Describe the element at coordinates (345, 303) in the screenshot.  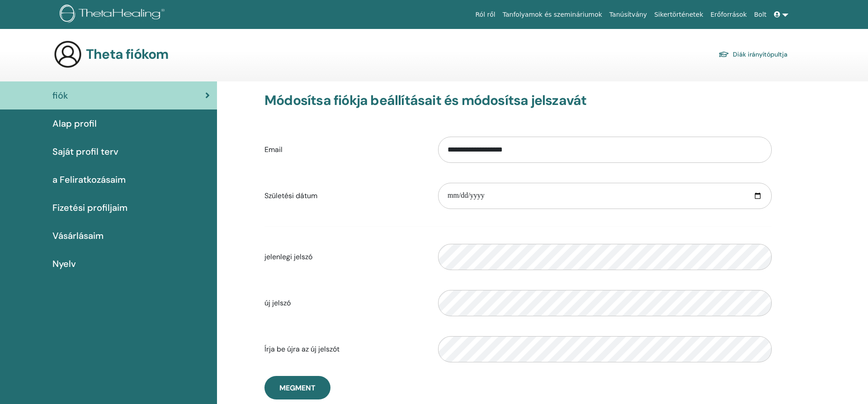
I see `label: új jelszó` at that location.